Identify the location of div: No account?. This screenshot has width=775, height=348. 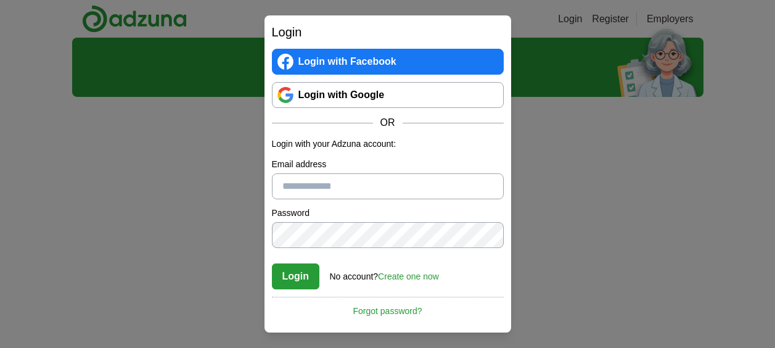
(384, 272).